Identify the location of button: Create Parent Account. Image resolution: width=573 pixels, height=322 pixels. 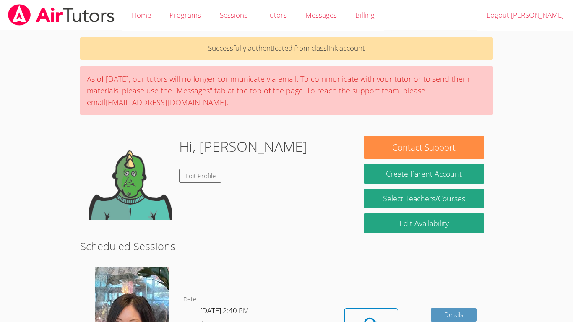
(424, 174).